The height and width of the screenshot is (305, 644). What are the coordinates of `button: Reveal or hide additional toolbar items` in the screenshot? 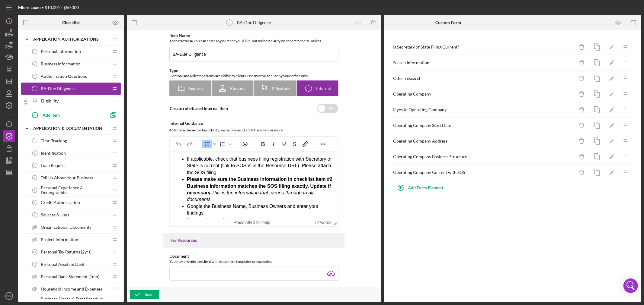 It's located at (323, 144).